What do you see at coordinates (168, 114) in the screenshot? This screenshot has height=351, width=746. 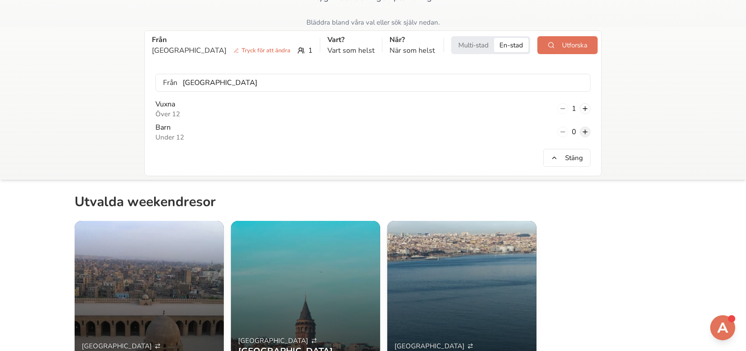 I see `p: Över 12` at bounding box center [168, 114].